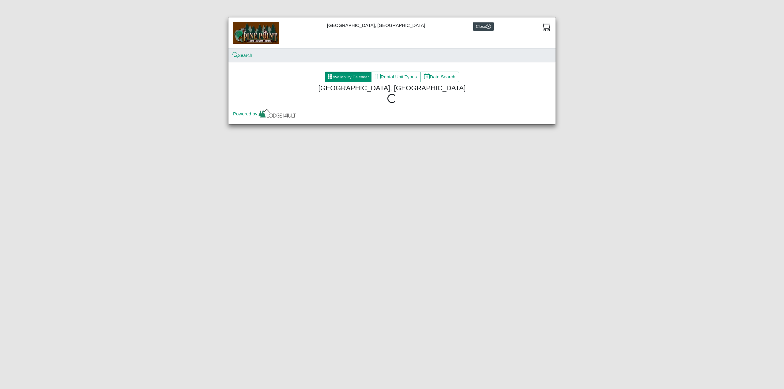  Describe the element at coordinates (427, 76) in the screenshot. I see `svg: calendar date` at that location.